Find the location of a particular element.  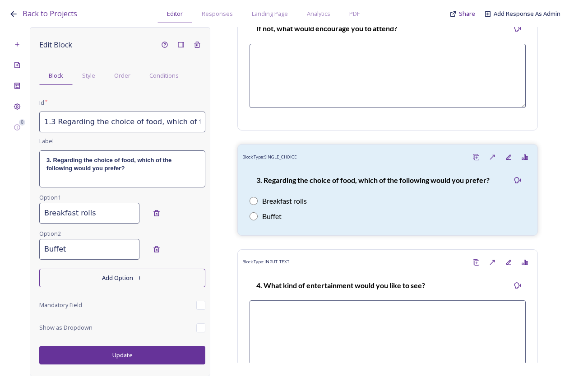

input: myid is located at coordinates (123, 122).